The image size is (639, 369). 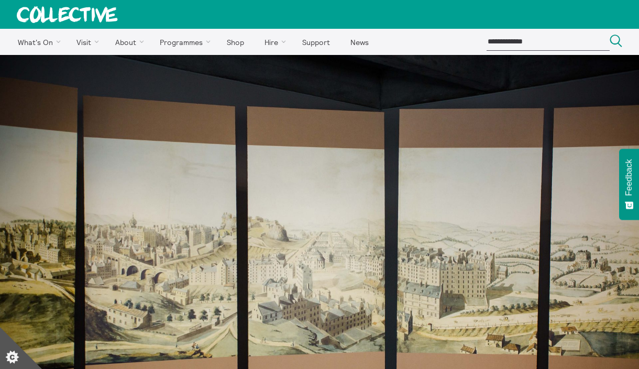 What do you see at coordinates (359, 42) in the screenshot?
I see `a: News` at bounding box center [359, 42].